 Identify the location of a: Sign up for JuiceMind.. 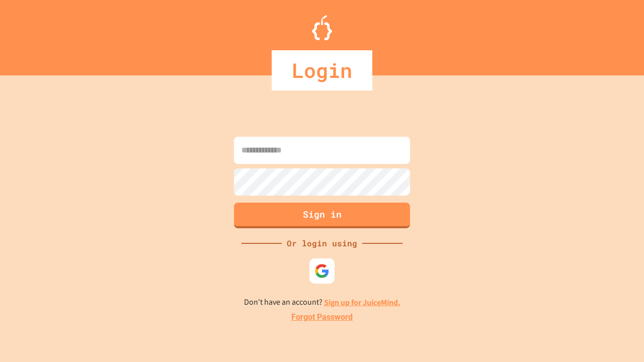
(362, 302).